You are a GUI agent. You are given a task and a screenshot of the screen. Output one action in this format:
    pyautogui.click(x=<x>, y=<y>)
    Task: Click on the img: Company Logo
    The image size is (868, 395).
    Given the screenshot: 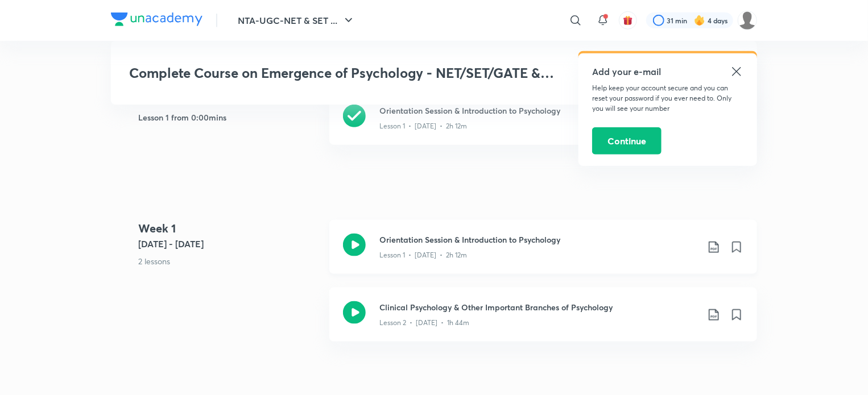 What is the action you would take?
    pyautogui.click(x=156, y=19)
    